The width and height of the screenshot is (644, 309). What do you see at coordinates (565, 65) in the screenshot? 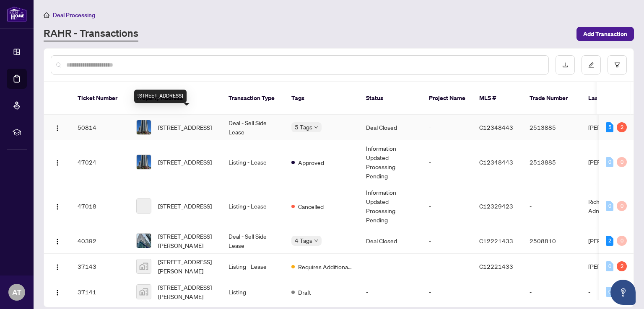
I see `span: download` at bounding box center [565, 65].